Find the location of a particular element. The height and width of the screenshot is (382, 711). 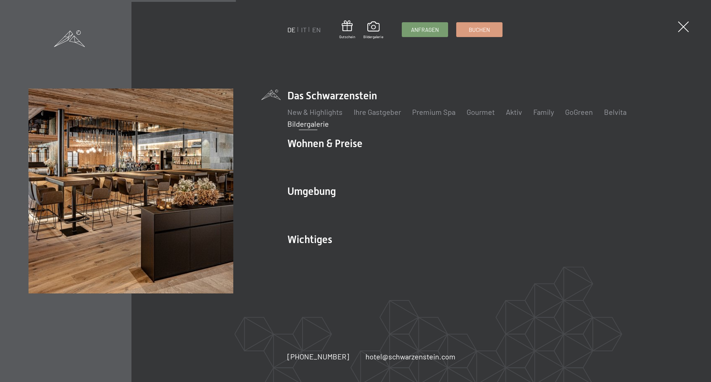

a: Family is located at coordinates (543, 112).